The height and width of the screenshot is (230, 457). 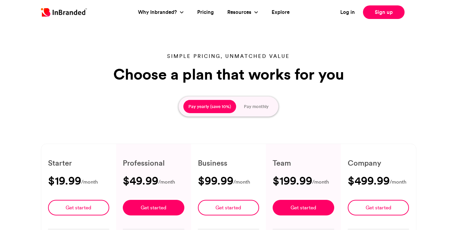 What do you see at coordinates (210, 107) in the screenshot?
I see `button: Pay yearly (save 10%)` at bounding box center [210, 107].